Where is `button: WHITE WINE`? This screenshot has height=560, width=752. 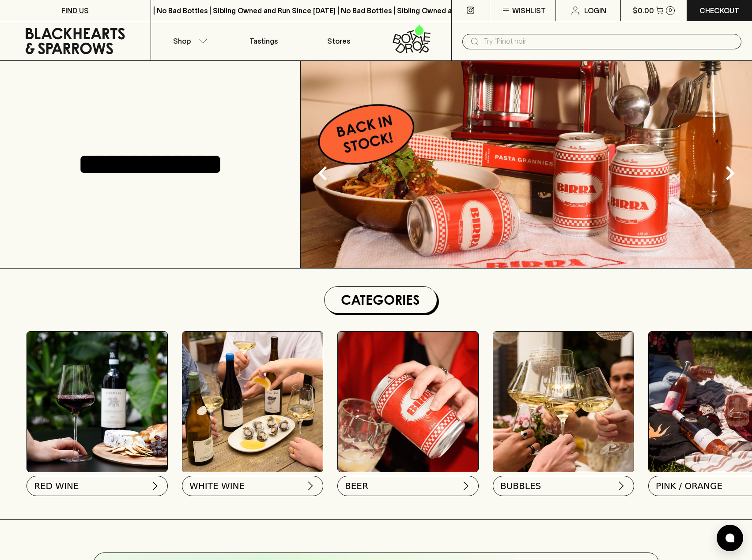 button: WHITE WINE is located at coordinates (252, 486).